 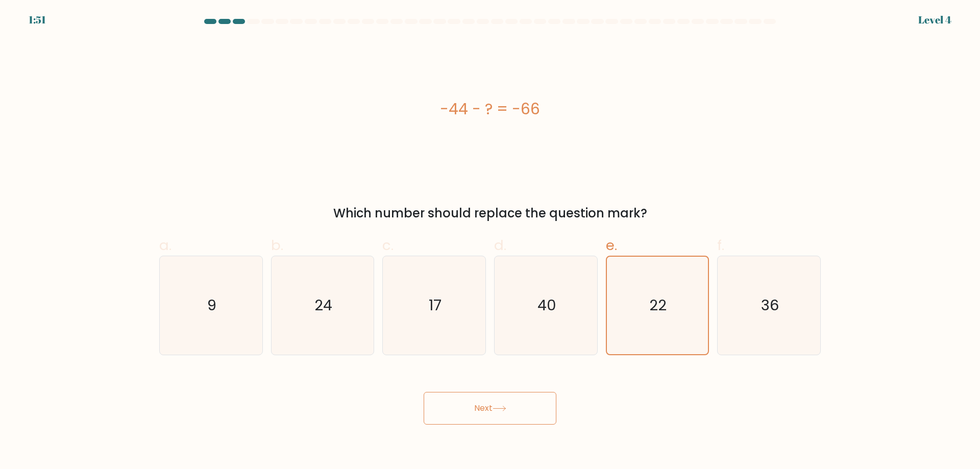 I want to click on span: a., so click(x=165, y=246).